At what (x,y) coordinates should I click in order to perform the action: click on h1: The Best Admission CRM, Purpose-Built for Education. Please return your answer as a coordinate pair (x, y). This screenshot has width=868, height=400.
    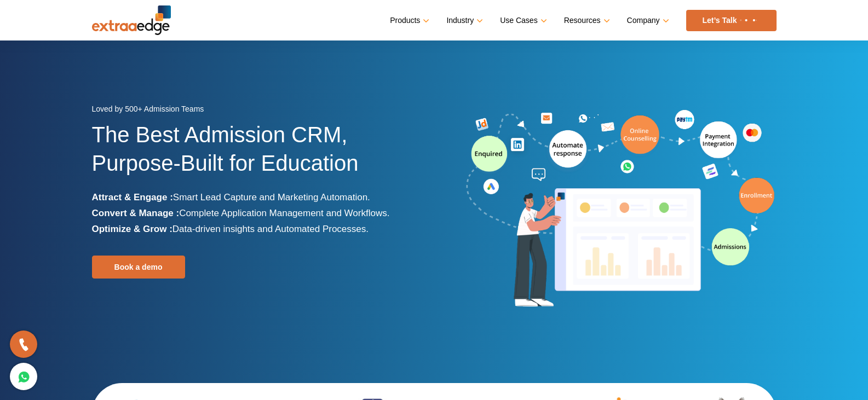
    Looking at the image, I should click on (259, 155).